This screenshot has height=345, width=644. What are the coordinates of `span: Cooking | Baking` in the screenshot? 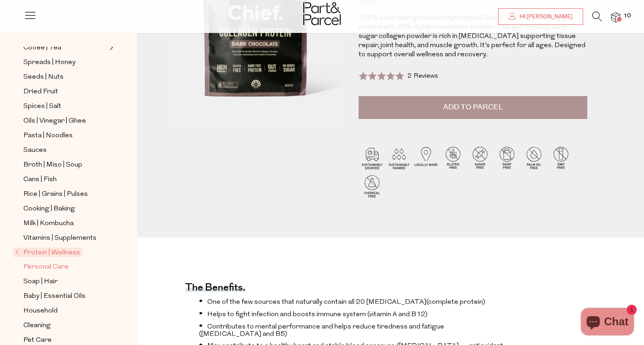 It's located at (49, 209).